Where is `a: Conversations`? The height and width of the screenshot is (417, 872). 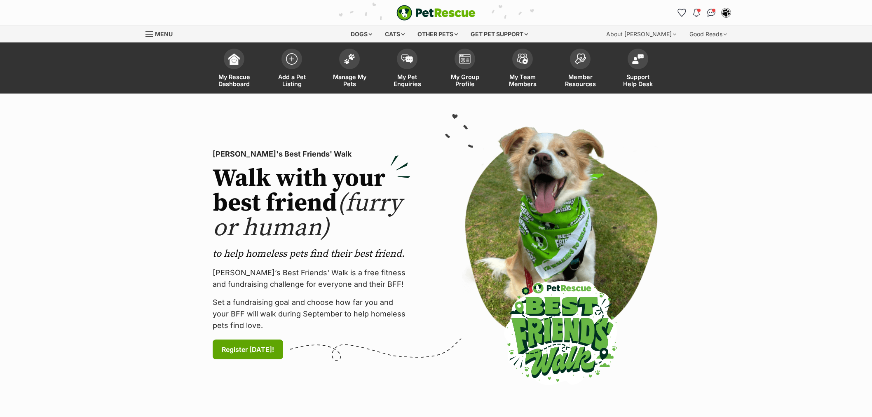 a: Conversations is located at coordinates (712, 13).